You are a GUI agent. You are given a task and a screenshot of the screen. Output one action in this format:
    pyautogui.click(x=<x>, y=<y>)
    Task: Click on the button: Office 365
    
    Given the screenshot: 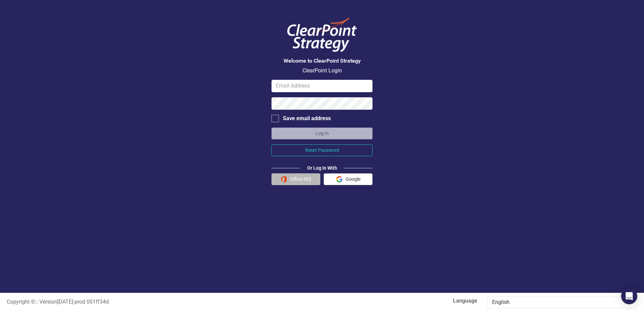 What is the action you would take?
    pyautogui.click(x=295, y=179)
    